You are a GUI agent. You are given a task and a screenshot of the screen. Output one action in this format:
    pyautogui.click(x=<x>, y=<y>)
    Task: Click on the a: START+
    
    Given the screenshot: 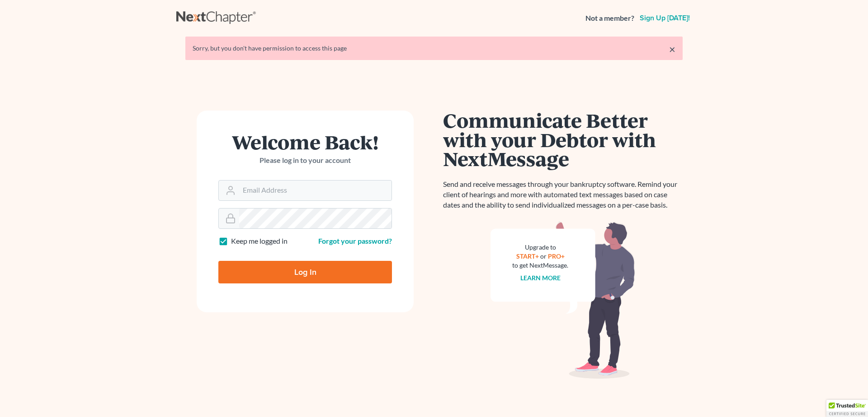 What is the action you would take?
    pyautogui.click(x=527, y=256)
    